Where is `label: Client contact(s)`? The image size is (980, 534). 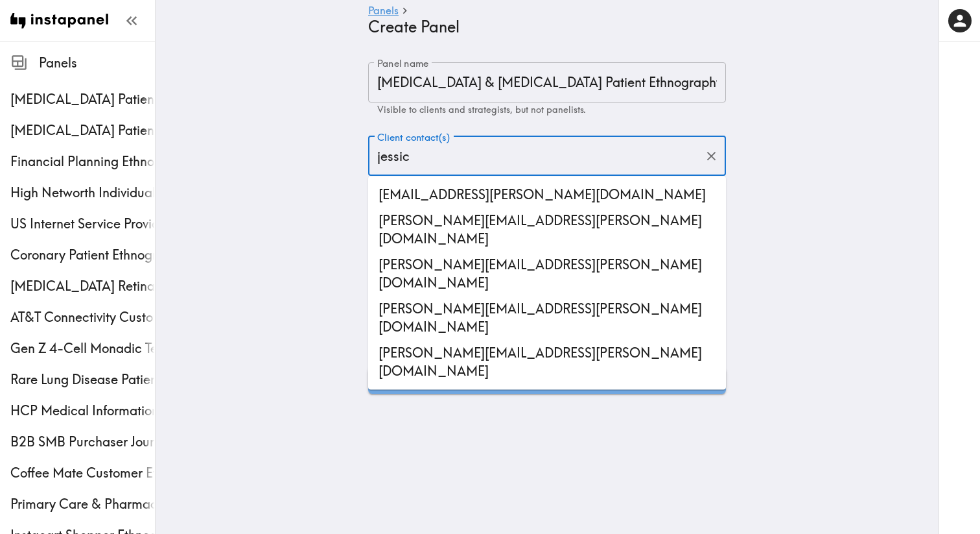 label: Client contact(s) is located at coordinates (413, 138).